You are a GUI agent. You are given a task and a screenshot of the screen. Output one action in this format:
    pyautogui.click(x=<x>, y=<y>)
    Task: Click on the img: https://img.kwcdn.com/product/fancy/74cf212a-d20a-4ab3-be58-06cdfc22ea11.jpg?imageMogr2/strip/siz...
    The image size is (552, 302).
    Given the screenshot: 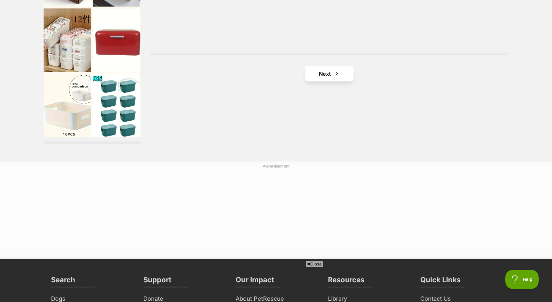 What is the action you would take?
    pyautogui.click(x=73, y=97)
    